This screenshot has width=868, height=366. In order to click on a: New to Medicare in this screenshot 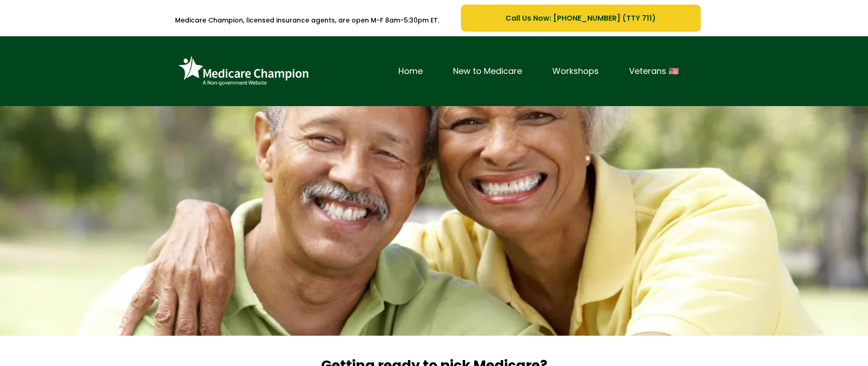, I will do `click(487, 71)`.